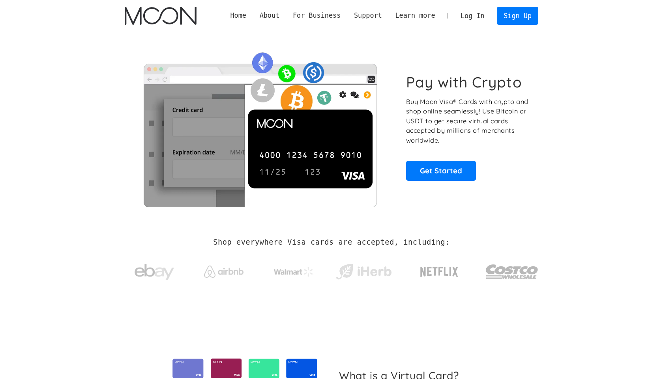 This screenshot has width=663, height=379. What do you see at coordinates (439, 272) in the screenshot?
I see `img: Netflix` at bounding box center [439, 272].